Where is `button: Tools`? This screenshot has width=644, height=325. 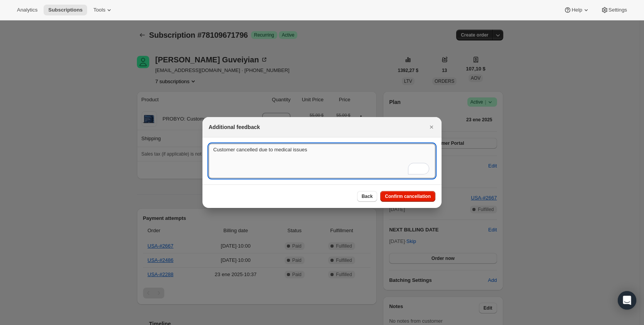
button: Tools is located at coordinates (103, 10).